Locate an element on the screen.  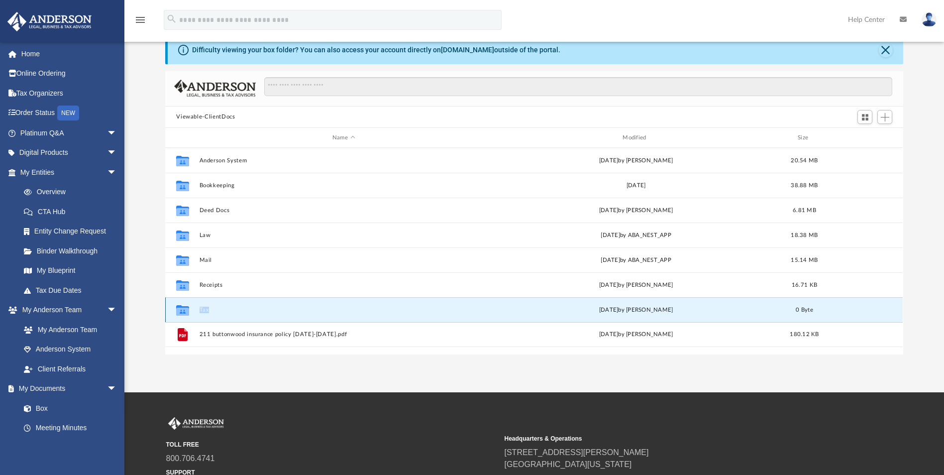
a: My Entitiesarrow_drop_down is located at coordinates (69, 172).